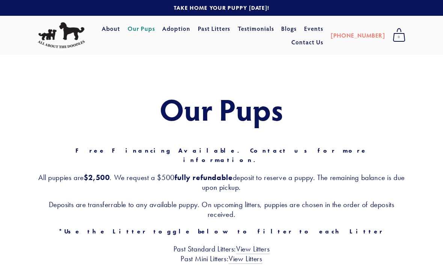 Image resolution: width=443 pixels, height=268 pixels. Describe the element at coordinates (214, 28) in the screenshot. I see `a: Past Litters` at that location.